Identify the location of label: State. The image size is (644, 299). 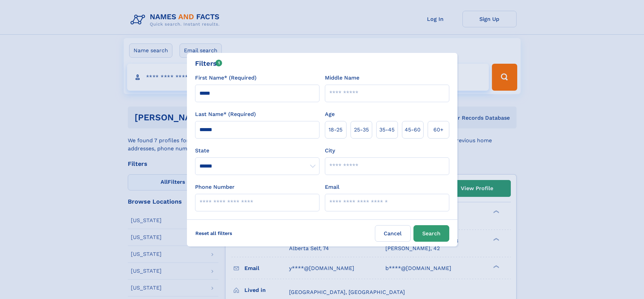
(257, 151).